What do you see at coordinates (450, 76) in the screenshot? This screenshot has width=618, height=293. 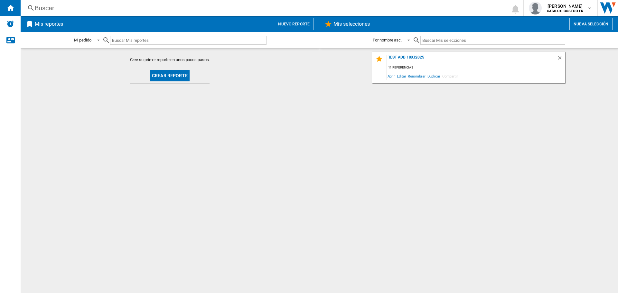 I see `span: Compartir` at bounding box center [450, 76].